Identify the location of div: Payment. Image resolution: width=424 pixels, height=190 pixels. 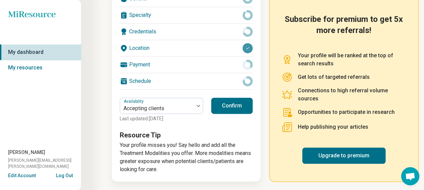
(186, 65).